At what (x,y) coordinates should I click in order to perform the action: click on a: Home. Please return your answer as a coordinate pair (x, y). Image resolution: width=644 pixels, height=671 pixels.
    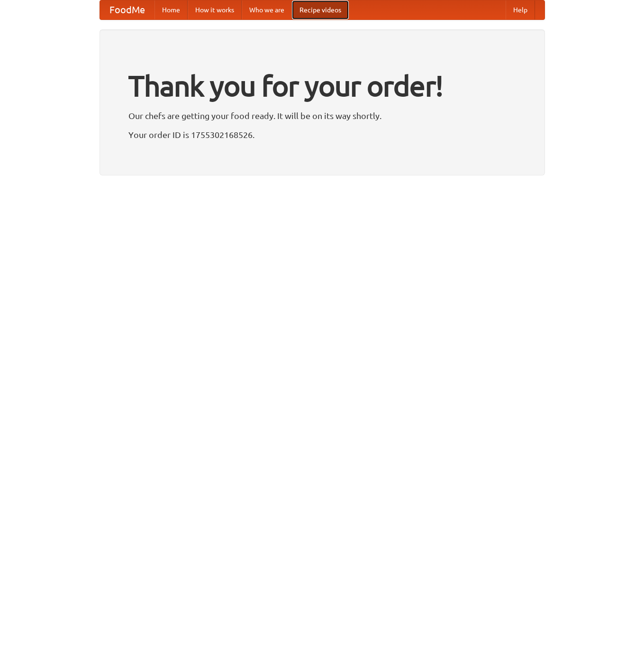
    Looking at the image, I should click on (171, 10).